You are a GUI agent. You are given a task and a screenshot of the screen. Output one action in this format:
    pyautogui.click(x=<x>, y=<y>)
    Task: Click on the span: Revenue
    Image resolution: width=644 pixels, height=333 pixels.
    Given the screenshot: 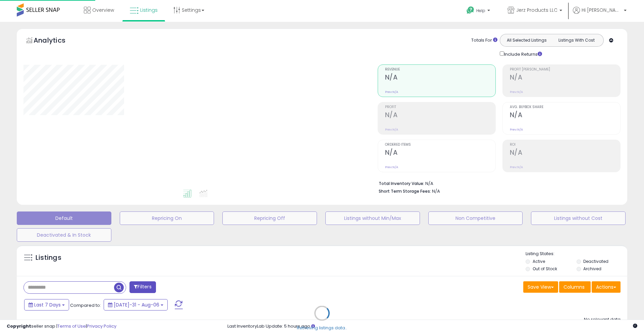 What is the action you would take?
    pyautogui.click(x=440, y=70)
    